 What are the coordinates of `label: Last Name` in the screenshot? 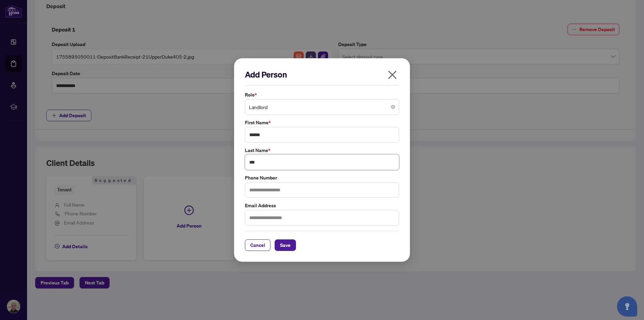 It's located at (322, 150).